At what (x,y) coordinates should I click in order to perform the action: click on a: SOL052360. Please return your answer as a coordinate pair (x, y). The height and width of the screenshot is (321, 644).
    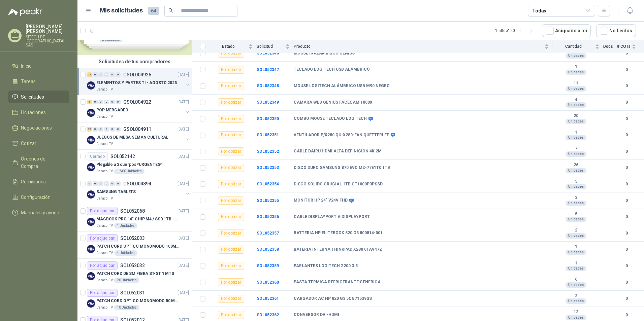
    Looking at the image, I should click on (268, 283).